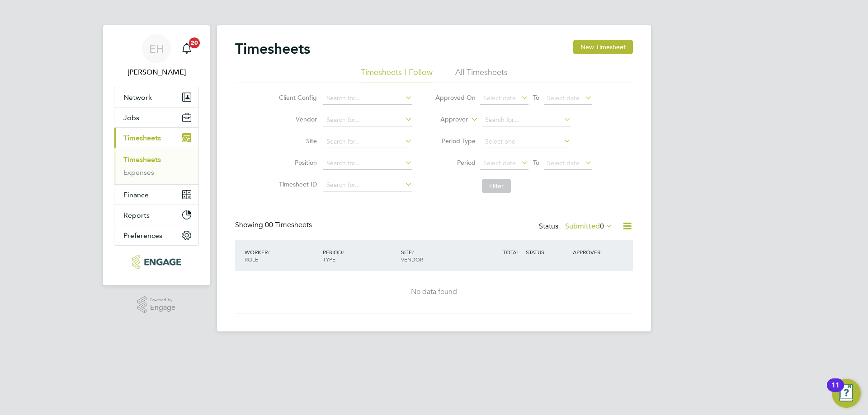 Image resolution: width=868 pixels, height=415 pixels. I want to click on span: Finance, so click(136, 194).